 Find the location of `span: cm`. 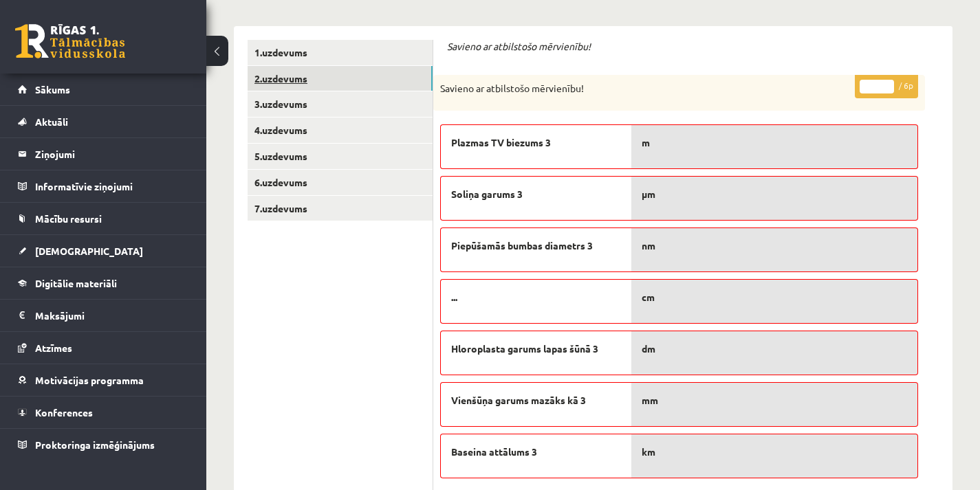

span: cm is located at coordinates (648, 297).